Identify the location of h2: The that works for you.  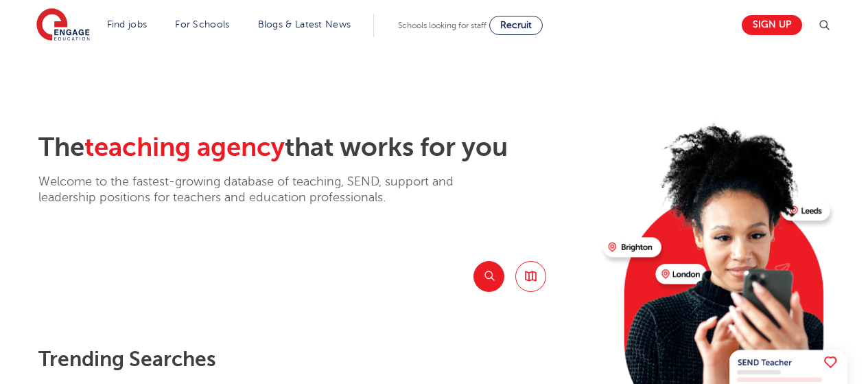
(315, 147).